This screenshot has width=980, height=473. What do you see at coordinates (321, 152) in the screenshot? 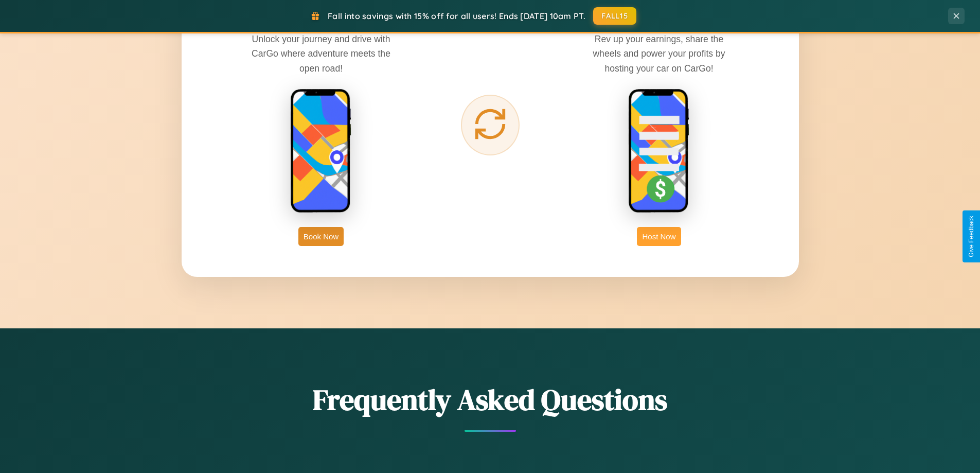
I see `img: rent phone` at bounding box center [321, 152].